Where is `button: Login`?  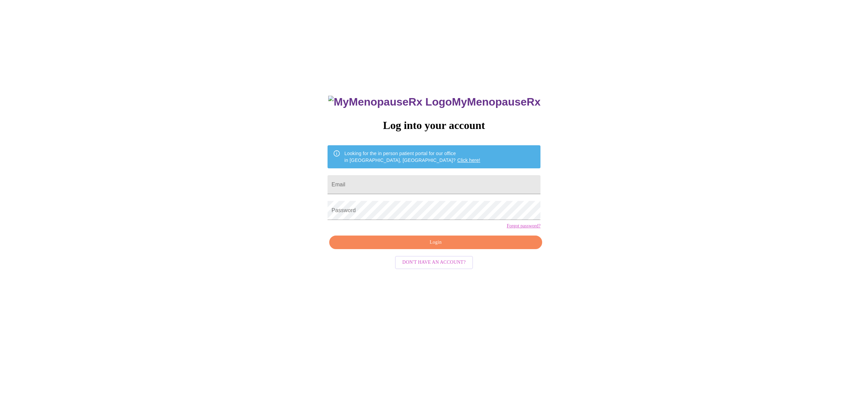 button: Login is located at coordinates (435, 242).